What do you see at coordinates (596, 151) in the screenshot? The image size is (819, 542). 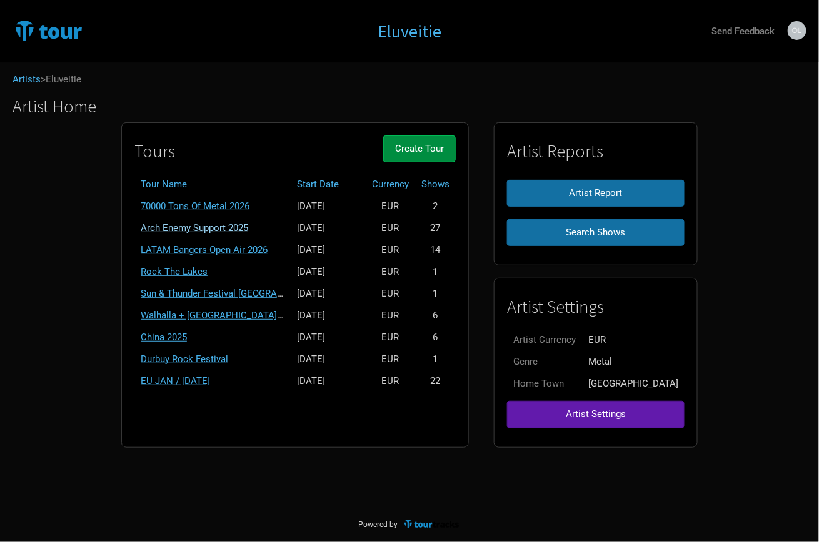 I see `h1: Artist Reports` at bounding box center [596, 151].